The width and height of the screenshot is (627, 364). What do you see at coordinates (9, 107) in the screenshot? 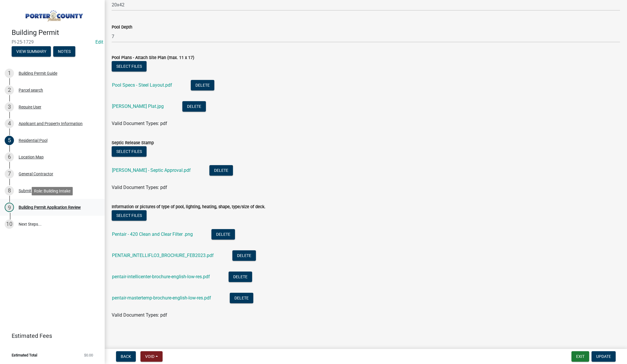
I see `div: 3` at bounding box center [9, 107].